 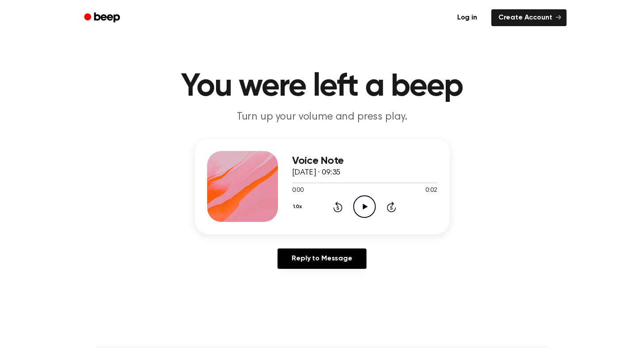 I want to click on a: Reply to Message, so click(x=322, y=259).